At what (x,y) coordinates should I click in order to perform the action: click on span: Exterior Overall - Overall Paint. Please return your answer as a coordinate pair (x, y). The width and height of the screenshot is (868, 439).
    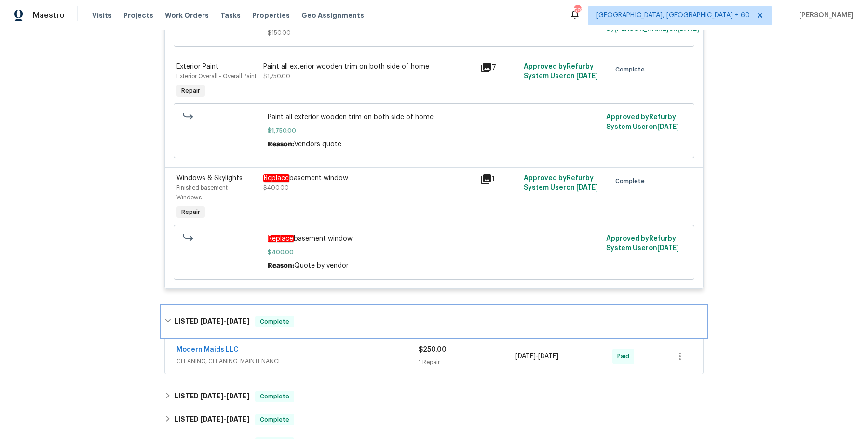
    Looking at the image, I should click on (217, 77).